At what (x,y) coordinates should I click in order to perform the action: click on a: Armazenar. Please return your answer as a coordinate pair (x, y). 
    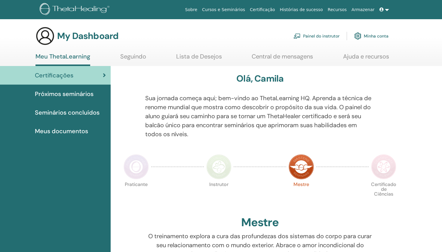
    Looking at the image, I should click on (363, 10).